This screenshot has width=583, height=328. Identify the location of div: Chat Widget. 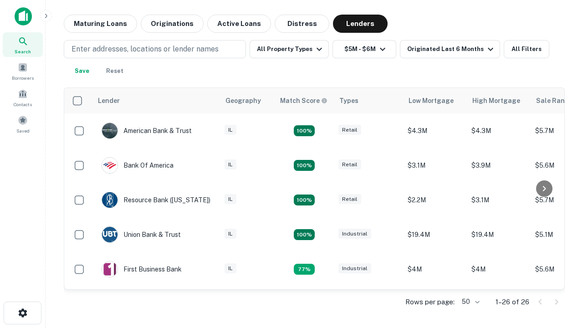
(560, 248).